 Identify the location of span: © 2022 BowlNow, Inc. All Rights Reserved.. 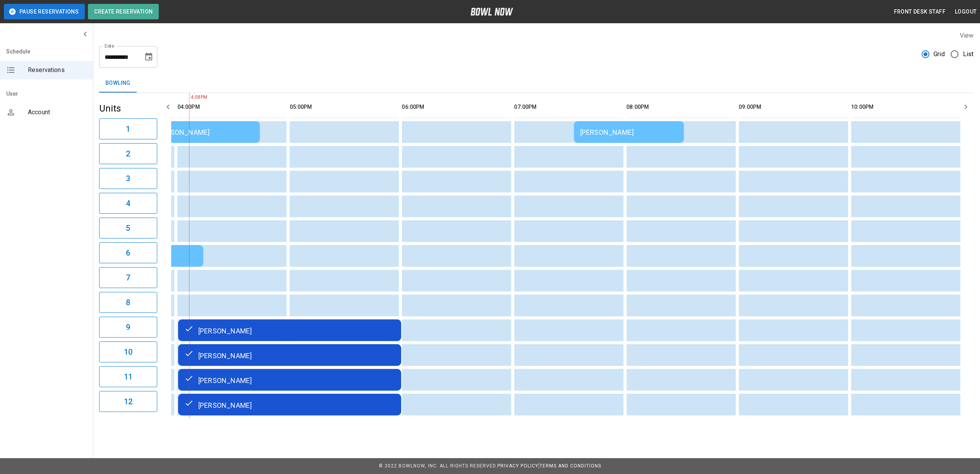
(438, 466).